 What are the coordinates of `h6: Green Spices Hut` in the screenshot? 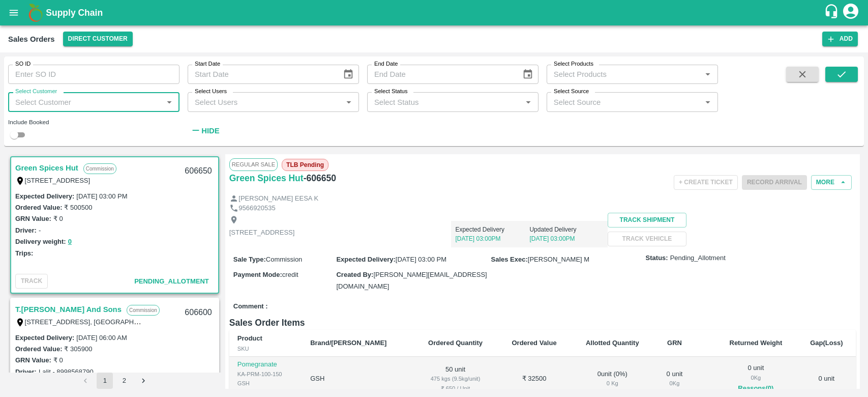 It's located at (267, 178).